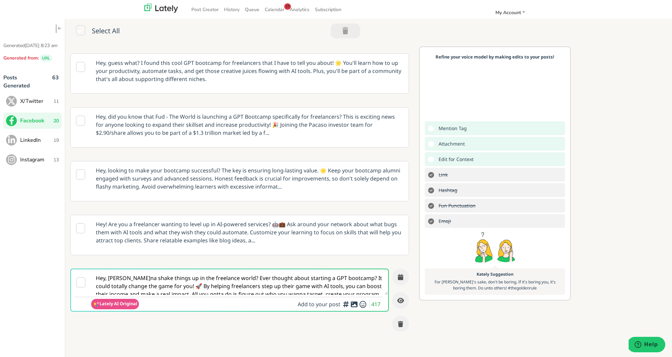 This screenshot has width=672, height=357. Describe the element at coordinates (161, 8) in the screenshot. I see `img: lately_logo_nav.700ca2e7.jpg` at that location.